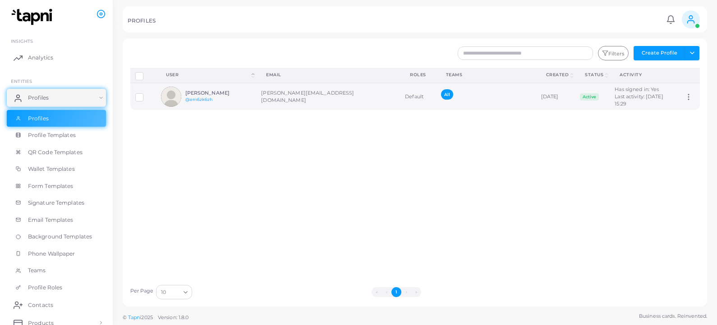 The width and height of the screenshot is (717, 325). What do you see at coordinates (328, 75) in the screenshot?
I see `div: Email` at bounding box center [328, 75].